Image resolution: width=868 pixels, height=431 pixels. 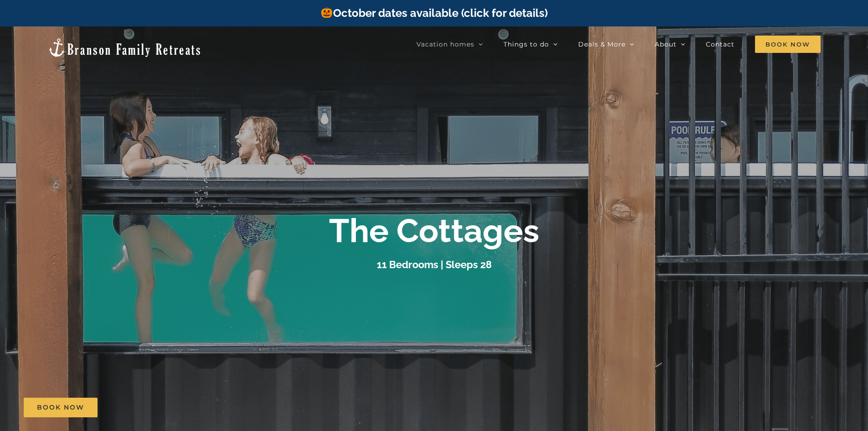 I want to click on span: Vacation homes, so click(x=445, y=44).